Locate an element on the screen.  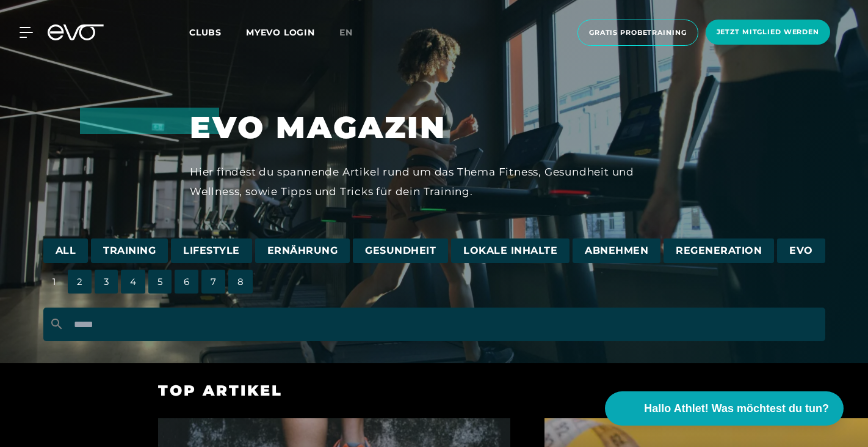
span: en is located at coordinates (347, 32).